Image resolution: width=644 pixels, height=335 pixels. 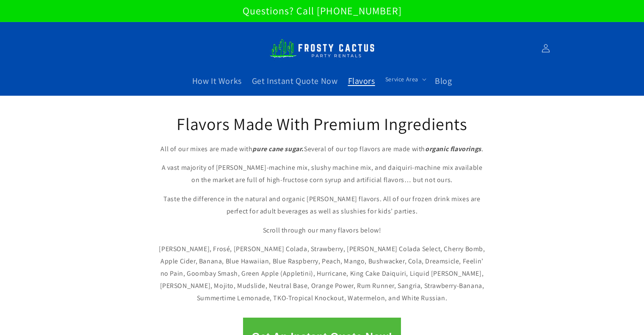 I want to click on a: How It Works, so click(x=217, y=81).